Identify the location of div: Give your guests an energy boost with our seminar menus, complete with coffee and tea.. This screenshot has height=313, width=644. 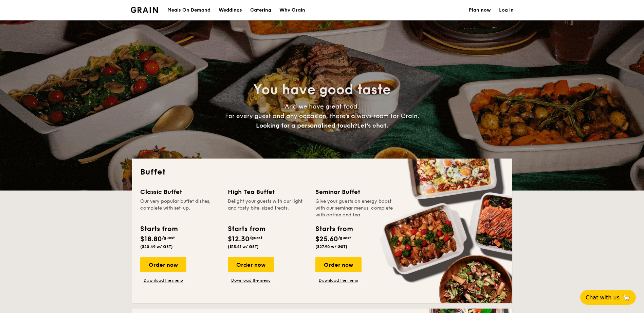
(355, 208).